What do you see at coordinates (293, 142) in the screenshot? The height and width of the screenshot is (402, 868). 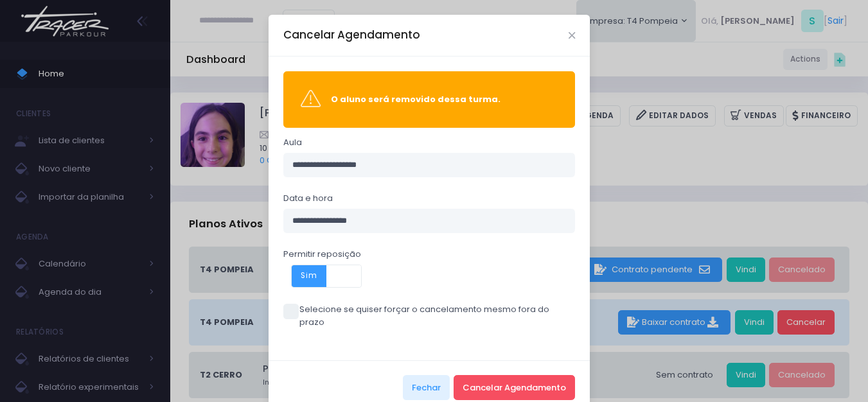 I see `label: Aula` at bounding box center [293, 142].